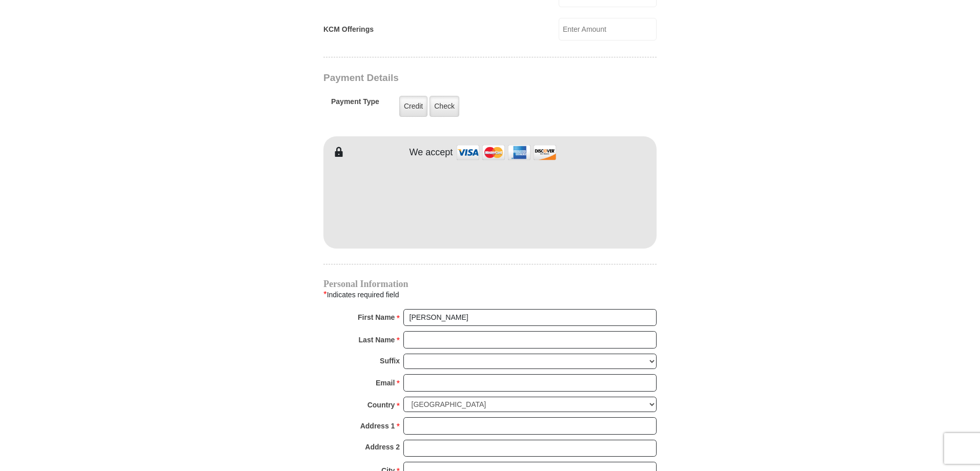 The height and width of the screenshot is (471, 980). What do you see at coordinates (607, 29) in the screenshot?
I see `input: Enter Amount` at bounding box center [607, 29].